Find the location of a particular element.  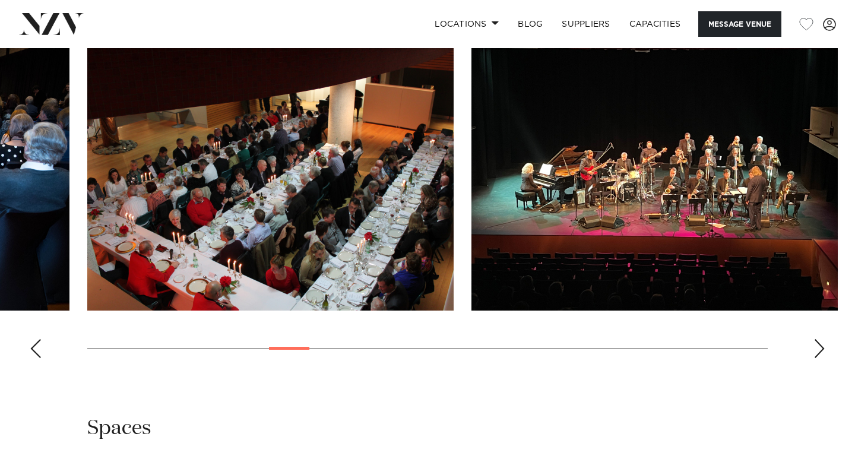

img: nzv-logo.png is located at coordinates (51, 24).